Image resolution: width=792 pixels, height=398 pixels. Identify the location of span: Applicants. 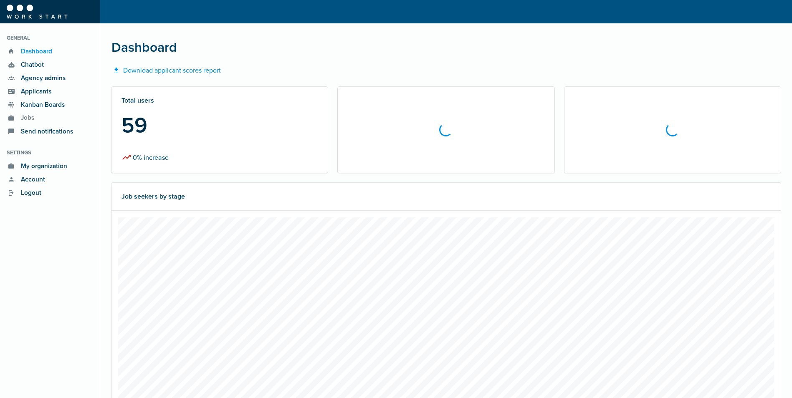
(34, 91).